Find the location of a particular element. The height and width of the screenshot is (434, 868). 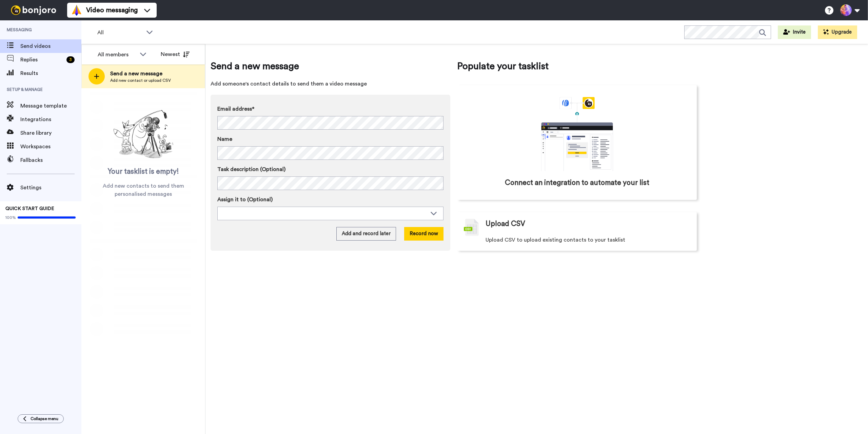

button: Collapse menu is located at coordinates (41, 419).